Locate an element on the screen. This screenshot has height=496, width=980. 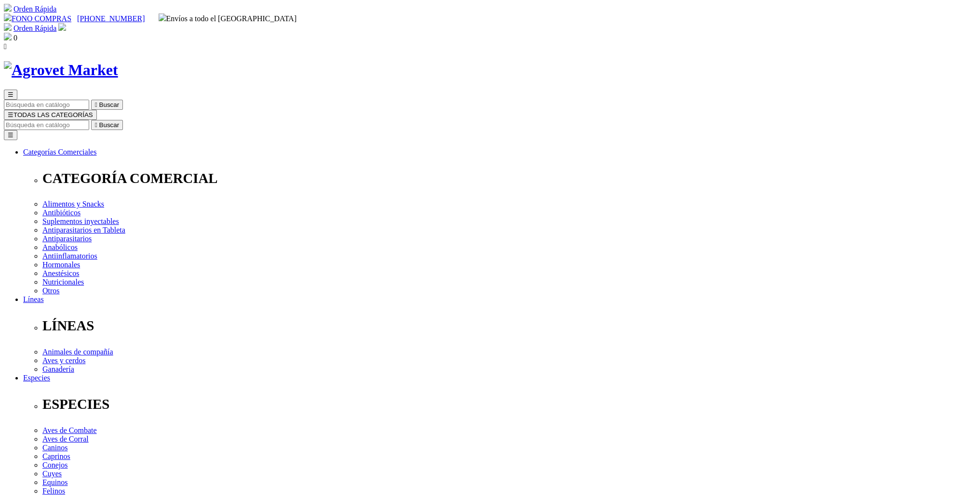
a: Acceda a su cuenta de cliente is located at coordinates (62, 28).